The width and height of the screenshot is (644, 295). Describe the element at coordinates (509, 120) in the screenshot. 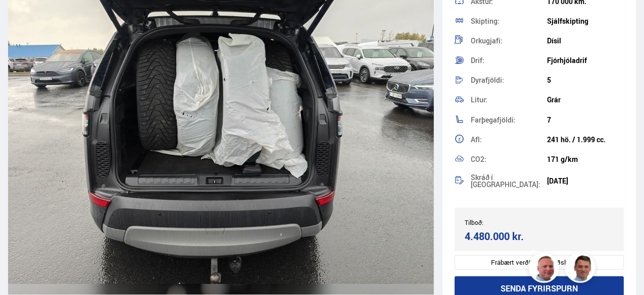

I see `div: Farþegafjöldi:` at that location.